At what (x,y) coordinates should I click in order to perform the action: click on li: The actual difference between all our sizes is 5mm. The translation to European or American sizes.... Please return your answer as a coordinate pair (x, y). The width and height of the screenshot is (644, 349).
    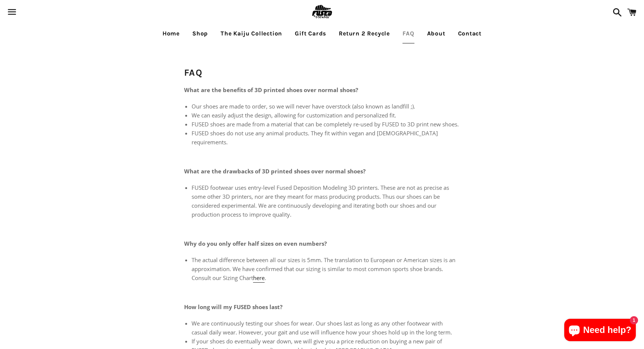
    Looking at the image, I should click on (326, 269).